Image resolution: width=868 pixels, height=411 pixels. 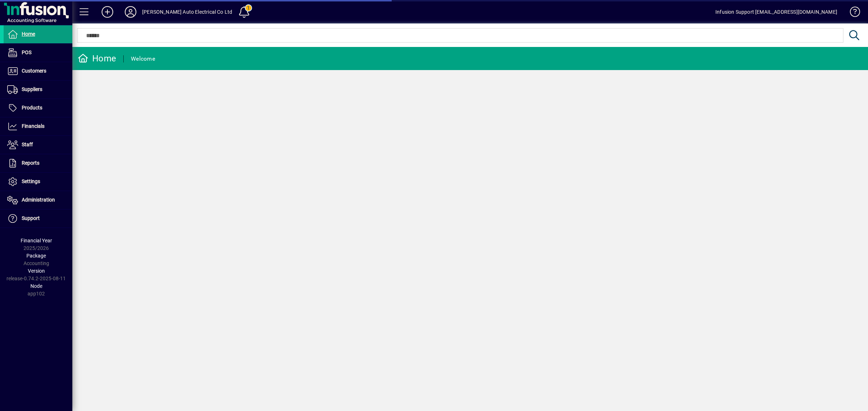 What do you see at coordinates (38, 127) in the screenshot?
I see `a: Financials` at bounding box center [38, 127].